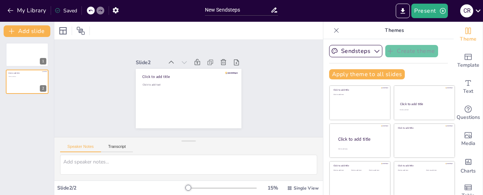 The height and width of the screenshot is (195, 483). What do you see at coordinates (468, 165) in the screenshot?
I see `div: Add charts and graphs` at bounding box center [468, 165].